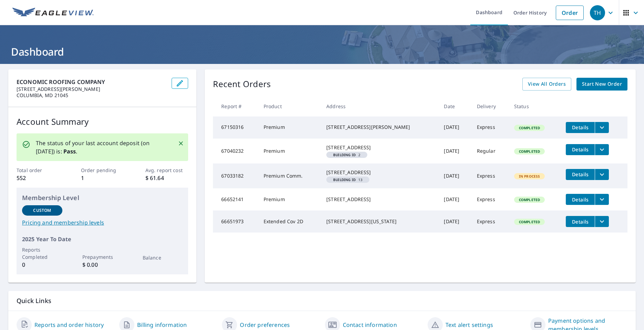 This screenshot has width=644, height=330. What do you see at coordinates (92, 82) in the screenshot?
I see `p: ECONOMIC ROOFING COMPANY` at bounding box center [92, 82].